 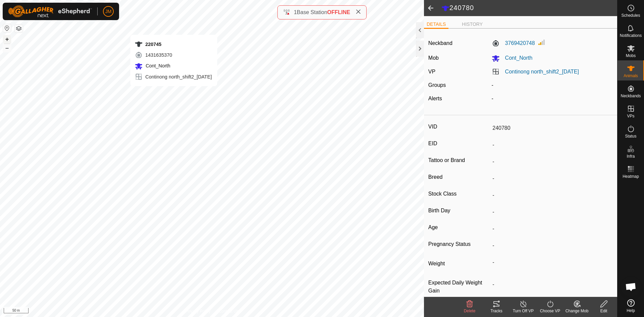 What do you see at coordinates (459, 177) in the screenshot?
I see `label: Breed` at bounding box center [459, 177].